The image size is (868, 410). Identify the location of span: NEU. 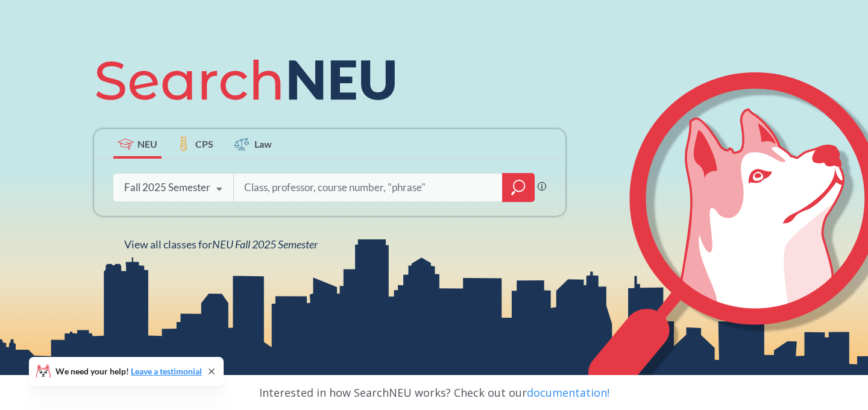
(147, 143).